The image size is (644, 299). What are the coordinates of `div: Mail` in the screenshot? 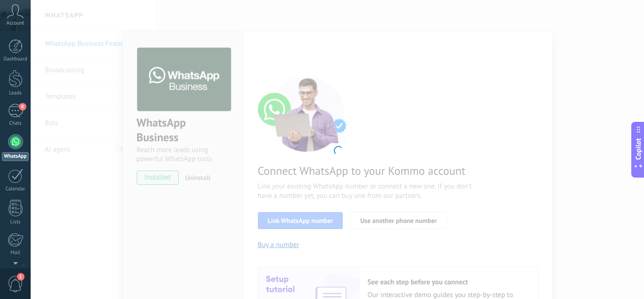 It's located at (16, 252).